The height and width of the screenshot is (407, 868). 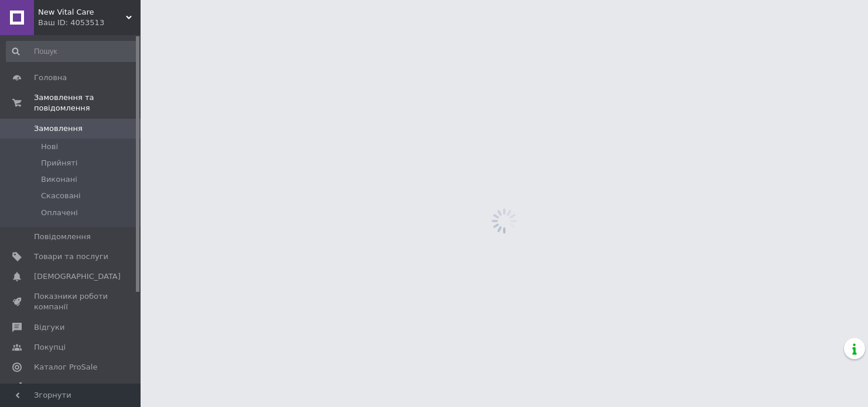 What do you see at coordinates (62, 237) in the screenshot?
I see `span: Повідомлення` at bounding box center [62, 237].